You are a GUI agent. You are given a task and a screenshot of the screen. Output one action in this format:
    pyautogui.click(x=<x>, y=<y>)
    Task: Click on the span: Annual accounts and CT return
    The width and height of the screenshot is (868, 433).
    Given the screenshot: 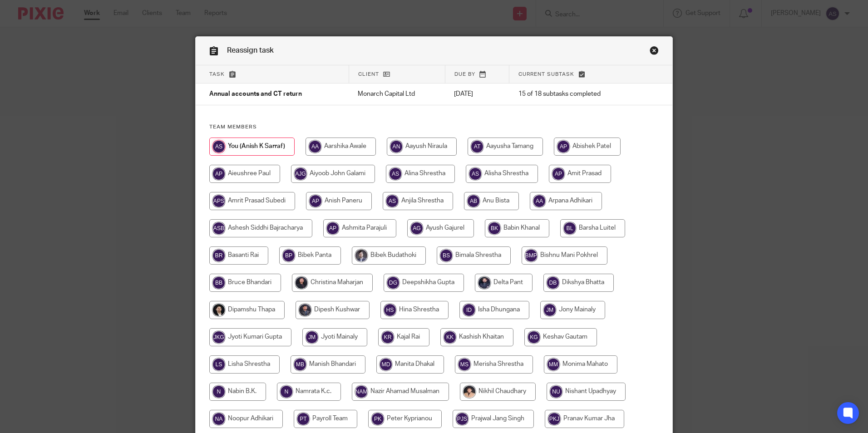 What is the action you would take?
    pyautogui.click(x=256, y=95)
    